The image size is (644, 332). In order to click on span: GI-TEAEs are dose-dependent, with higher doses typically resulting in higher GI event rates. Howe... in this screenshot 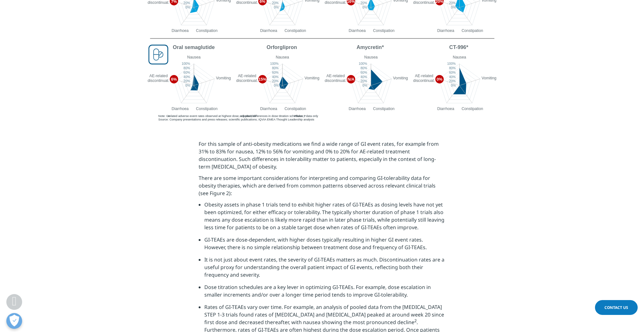, I will do `click(315, 244)`.